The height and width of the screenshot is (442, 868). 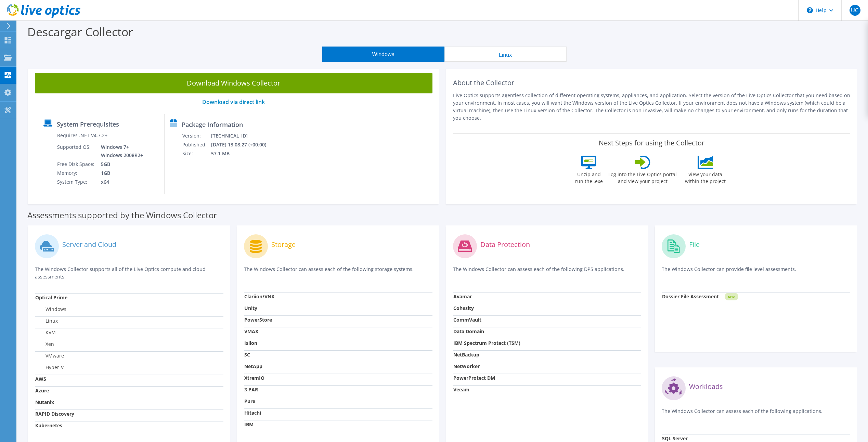 I want to click on label: Data Protection, so click(x=506, y=244).